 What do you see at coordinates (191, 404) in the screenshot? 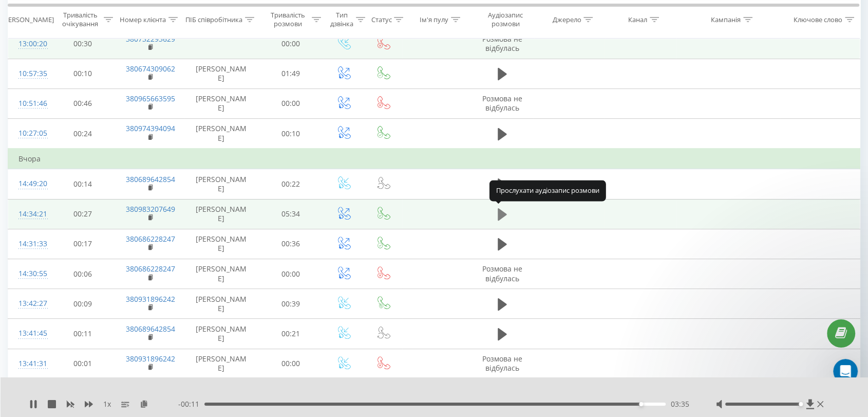
I see `span: - 00:11` at bounding box center [191, 404].